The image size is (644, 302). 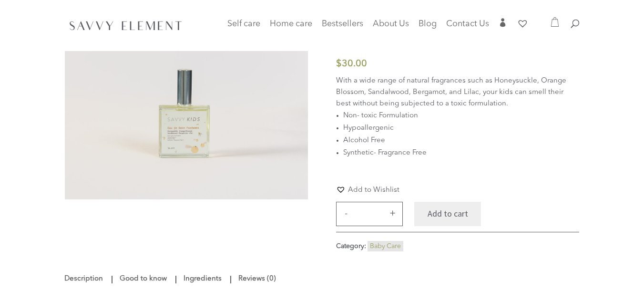 What do you see at coordinates (468, 27) in the screenshot?
I see `a: Contact Us` at bounding box center [468, 27].